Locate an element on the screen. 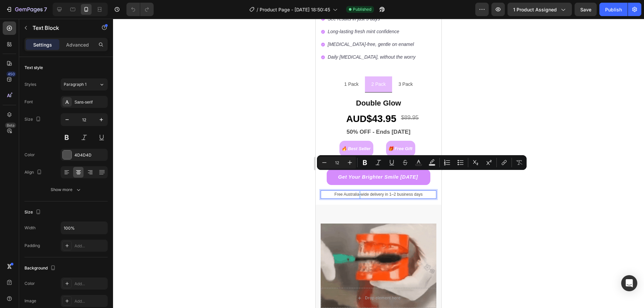 The height and width of the screenshot is (308, 644). div: Rich Text Editor. Editing area: main is located at coordinates (63, 176).